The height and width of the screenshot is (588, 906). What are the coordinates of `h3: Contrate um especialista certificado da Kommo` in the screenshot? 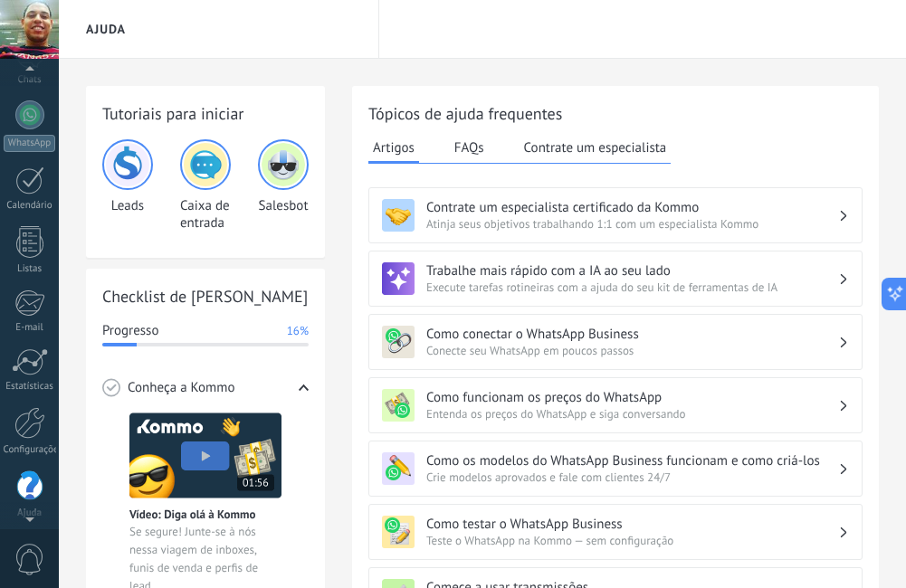 It's located at (632, 207).